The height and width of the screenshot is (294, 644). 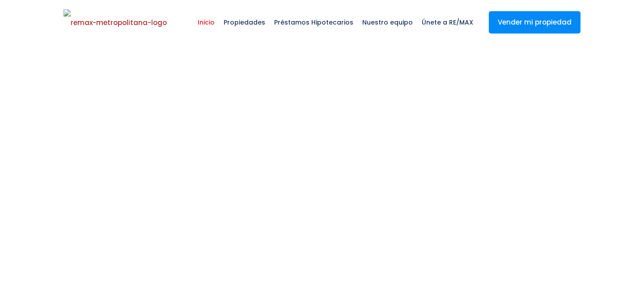 I want to click on span: Nuestro equipo, so click(x=387, y=22).